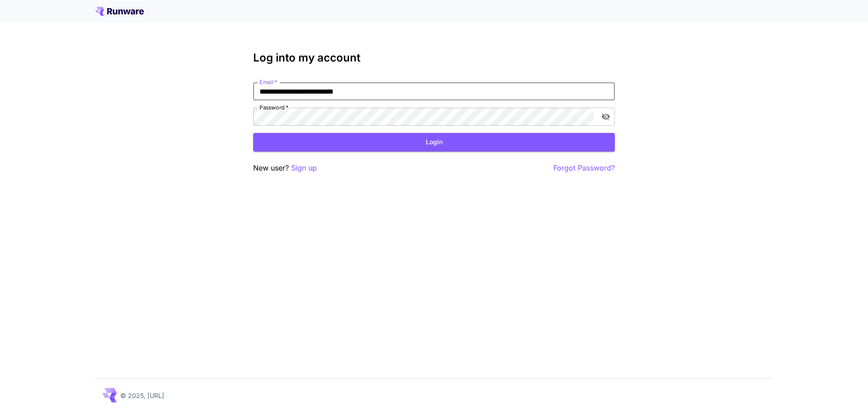 The width and height of the screenshot is (868, 412). Describe the element at coordinates (285, 168) in the screenshot. I see `p: New user?` at that location.